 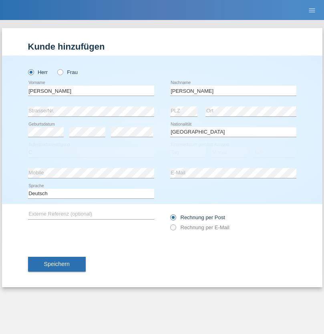 I want to click on input: Rechnung per E-Mail, so click(x=173, y=229).